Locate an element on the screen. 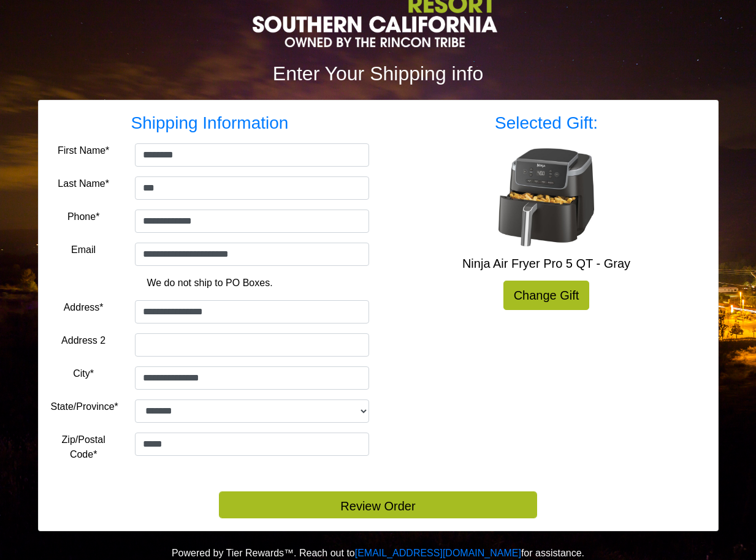 The image size is (756, 560). label: Address 2 is located at coordinates (83, 340).